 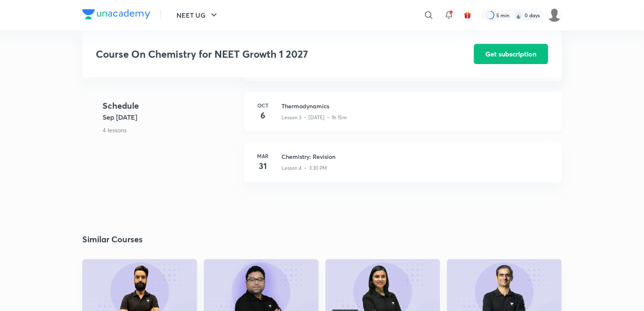 What do you see at coordinates (417, 157) in the screenshot?
I see `h3: Chemistry: Revision` at bounding box center [417, 157].